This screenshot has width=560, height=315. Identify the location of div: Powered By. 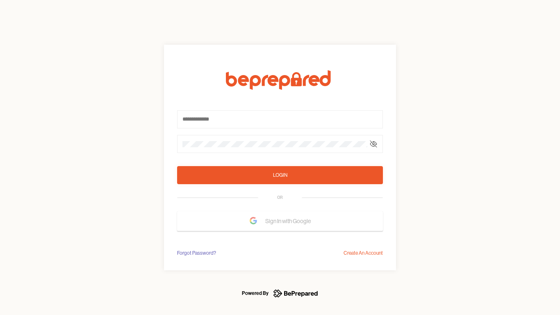
(255, 293).